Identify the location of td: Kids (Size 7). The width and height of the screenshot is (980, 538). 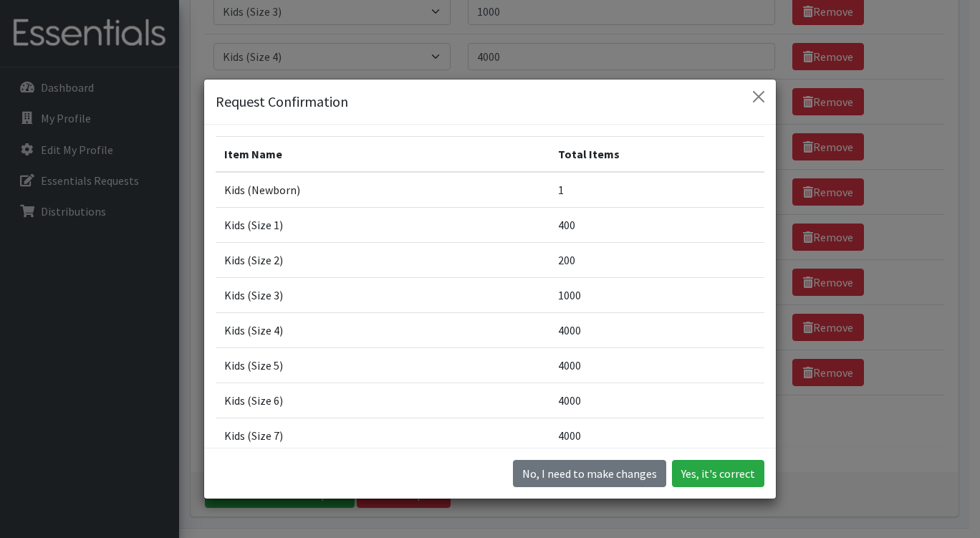
(382, 436).